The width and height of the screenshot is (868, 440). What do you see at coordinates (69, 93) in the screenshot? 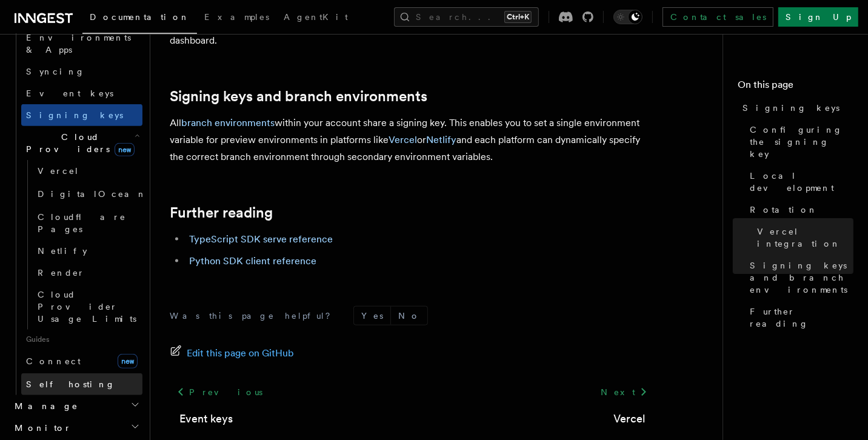
I see `span: Event keys` at bounding box center [69, 93].